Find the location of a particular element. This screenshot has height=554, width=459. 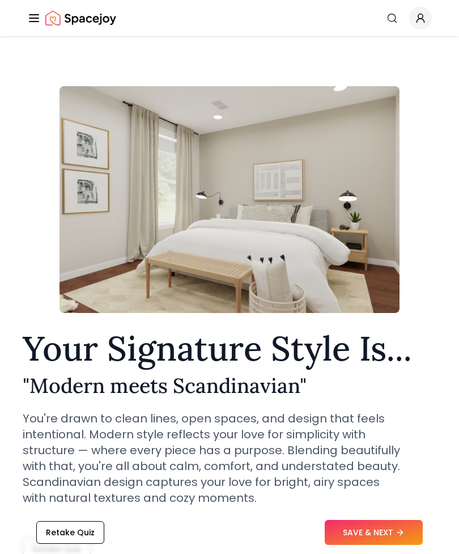

img: Spacejoy Logo is located at coordinates (80, 18).